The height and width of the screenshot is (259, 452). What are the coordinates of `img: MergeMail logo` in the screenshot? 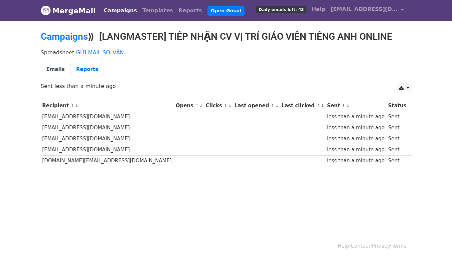 It's located at (46, 10).